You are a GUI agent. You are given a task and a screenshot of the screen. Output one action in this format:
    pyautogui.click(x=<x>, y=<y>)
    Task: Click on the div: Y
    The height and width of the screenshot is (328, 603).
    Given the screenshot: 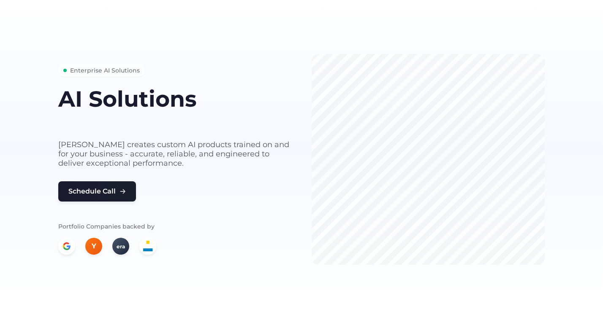 What is the action you would take?
    pyautogui.click(x=94, y=246)
    